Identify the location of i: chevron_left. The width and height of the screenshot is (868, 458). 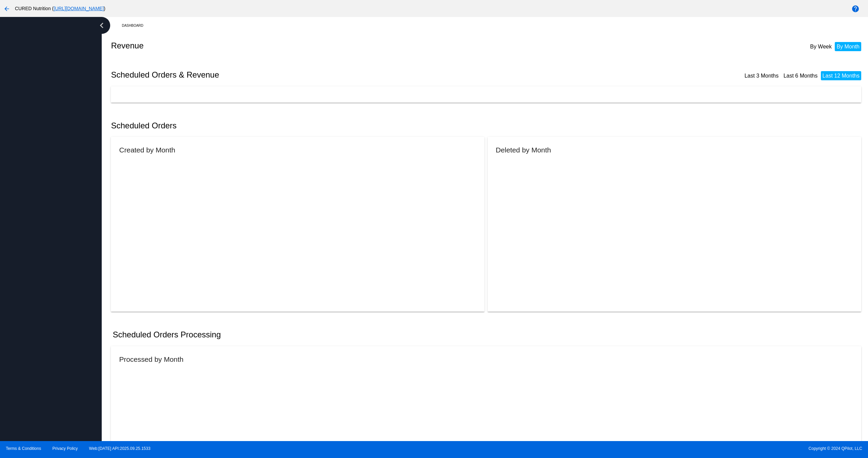
(102, 25).